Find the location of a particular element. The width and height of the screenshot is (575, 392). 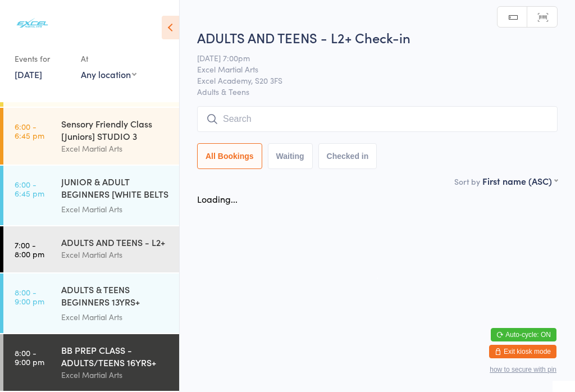

time: 7:00 - 8:00 pm is located at coordinates (29, 249).